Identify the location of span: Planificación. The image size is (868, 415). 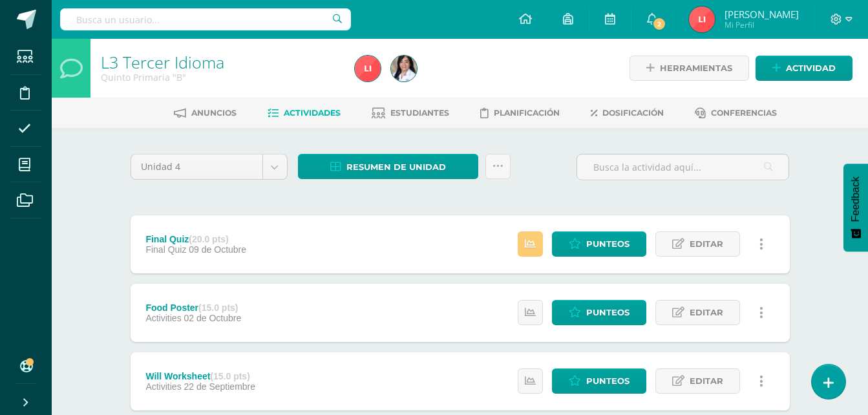
(527, 113).